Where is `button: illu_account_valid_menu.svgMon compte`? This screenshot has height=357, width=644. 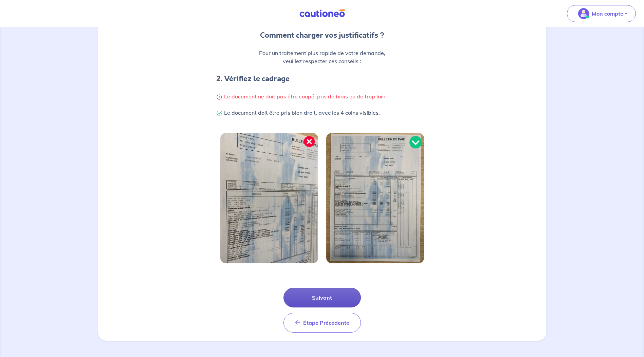 button: illu_account_valid_menu.svgMon compte is located at coordinates (601, 13).